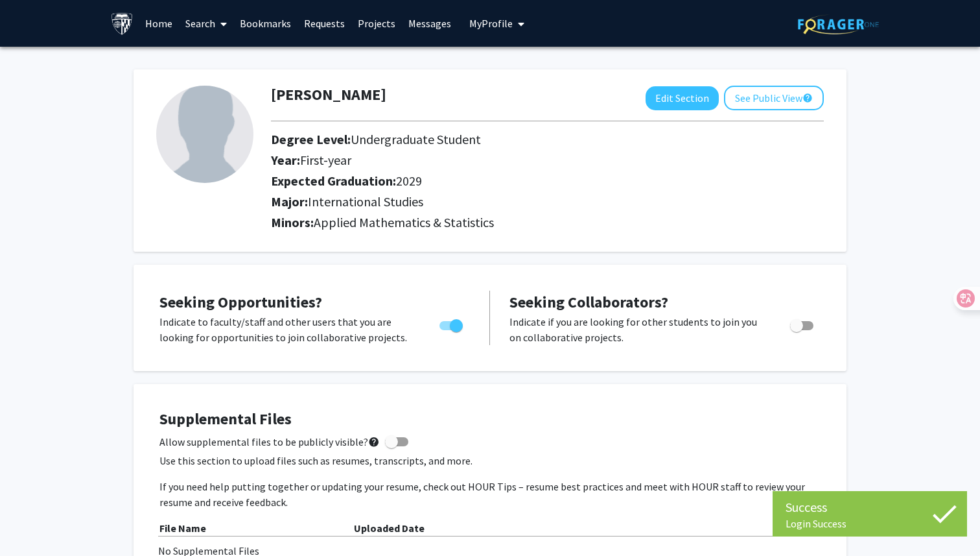  I want to click on b: Uploaded Date, so click(389, 528).